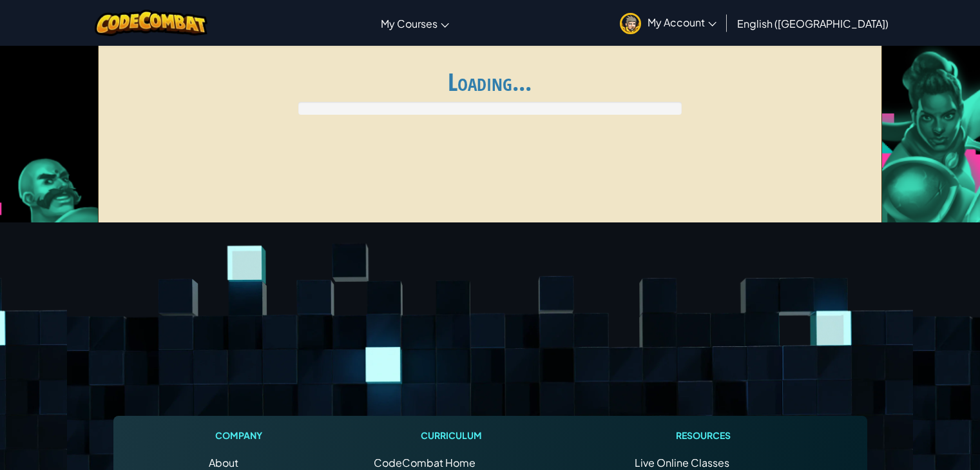 This screenshot has width=980, height=470. I want to click on span: My Account, so click(681, 22).